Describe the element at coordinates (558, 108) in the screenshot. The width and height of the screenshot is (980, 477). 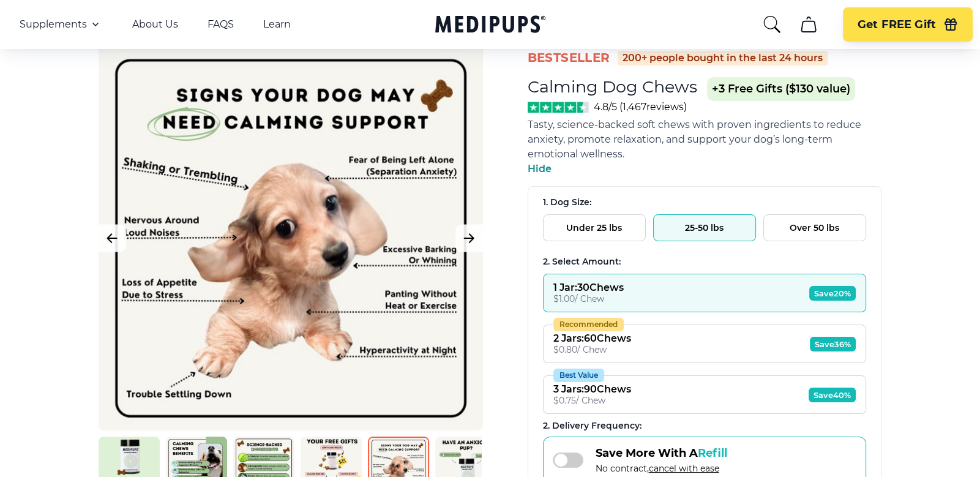
I see `img: Stars - 4.8` at that location.